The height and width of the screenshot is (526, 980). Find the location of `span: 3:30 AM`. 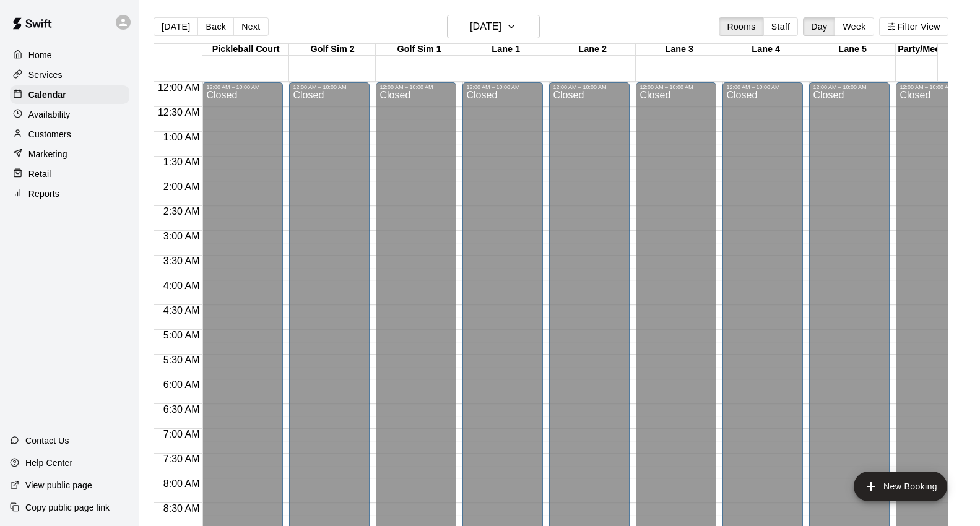

span: 3:30 AM is located at coordinates (181, 260).